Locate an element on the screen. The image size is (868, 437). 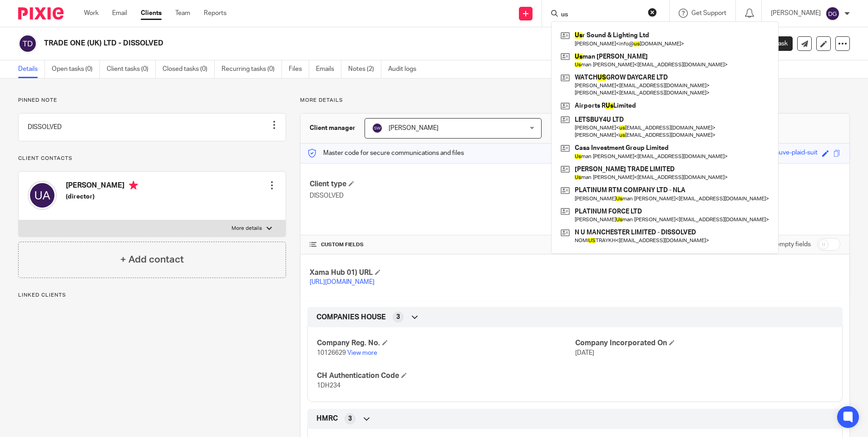
h3: Client manager is located at coordinates (332, 128).